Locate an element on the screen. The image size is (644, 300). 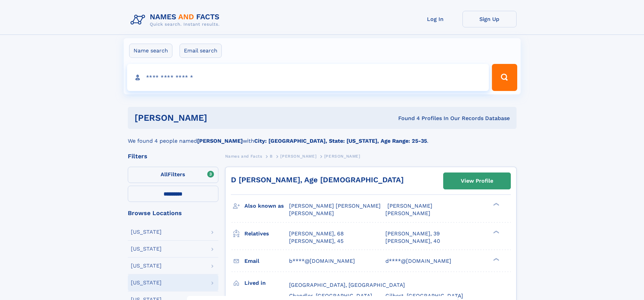
div: Filters is located at coordinates (173, 156).